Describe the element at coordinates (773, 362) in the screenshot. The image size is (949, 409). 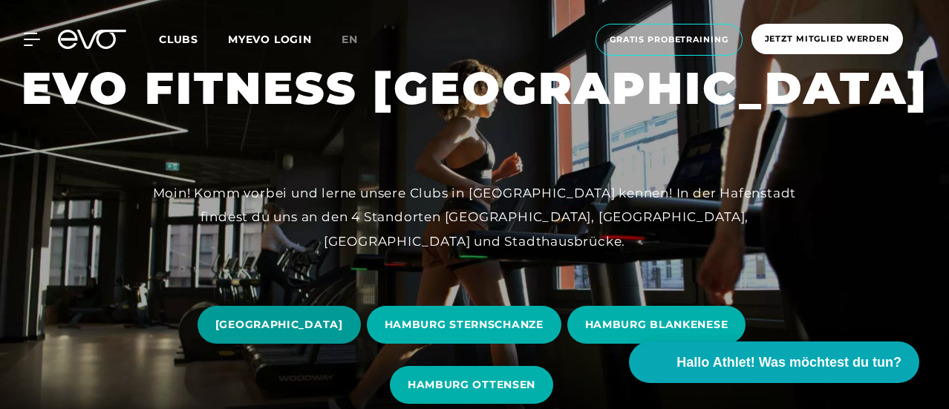
I see `button: Hallo Athlet! Was möchtest du tun?` at that location.